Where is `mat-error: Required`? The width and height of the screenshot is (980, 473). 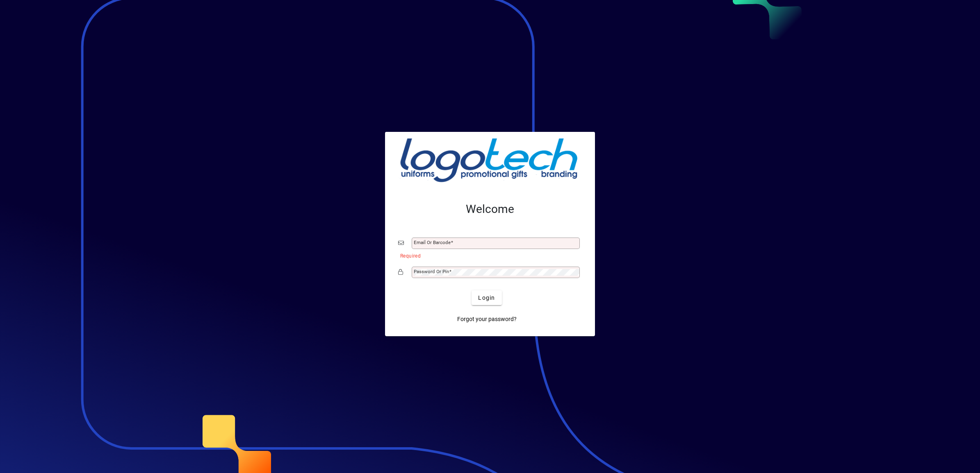 mat-error: Required is located at coordinates (487, 255).